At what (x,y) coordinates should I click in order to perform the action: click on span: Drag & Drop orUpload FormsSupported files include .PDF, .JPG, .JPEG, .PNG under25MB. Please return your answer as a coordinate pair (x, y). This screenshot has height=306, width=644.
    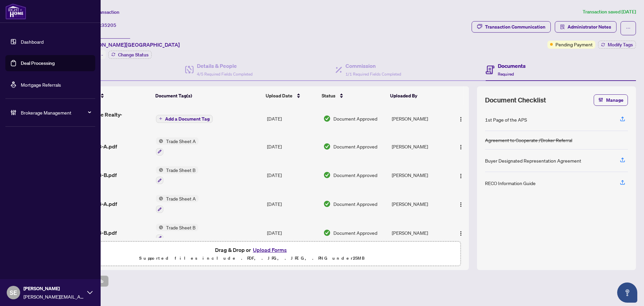
    Looking at the image, I should click on (252, 254).